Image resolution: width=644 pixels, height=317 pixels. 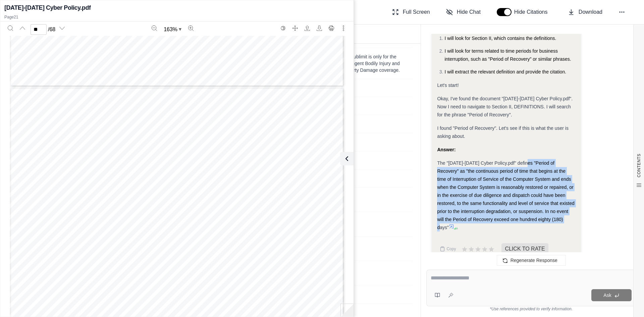 I want to click on div: *Use references provided to verify information., so click(x=531, y=309).